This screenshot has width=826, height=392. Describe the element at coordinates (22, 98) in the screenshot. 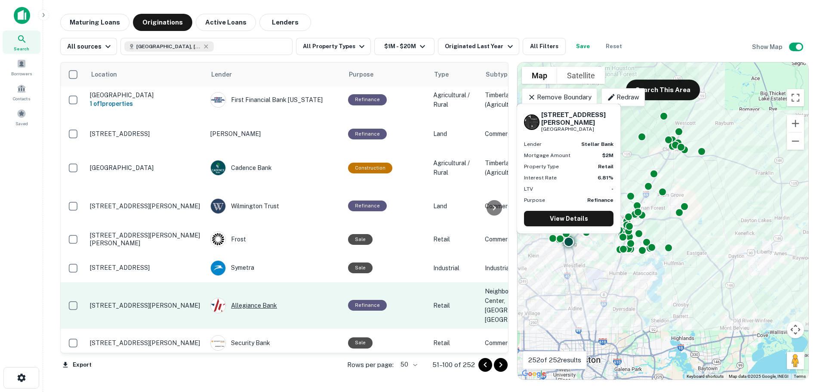

I see `span: Contacts` at that location.